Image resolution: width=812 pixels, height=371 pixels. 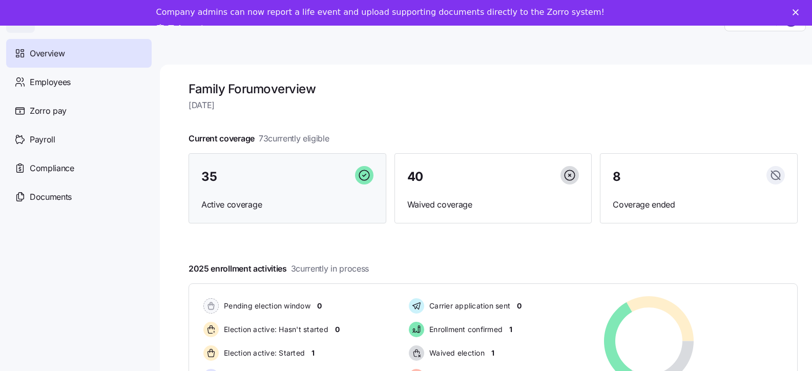 I want to click on a: Documents, so click(x=79, y=197).